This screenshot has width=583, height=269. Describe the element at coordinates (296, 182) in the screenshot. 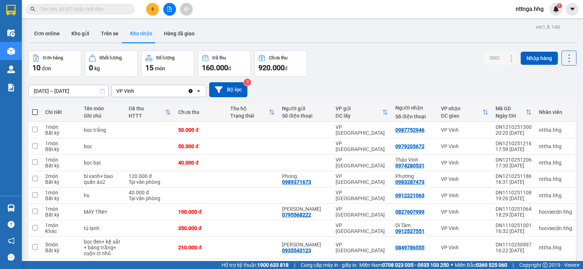

I see `div: 0989371673` at that location.